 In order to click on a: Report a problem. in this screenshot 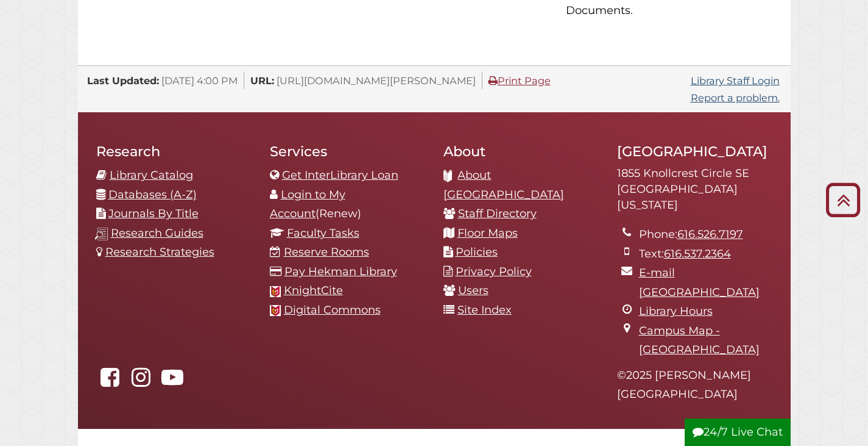, I will do `click(736, 98)`.